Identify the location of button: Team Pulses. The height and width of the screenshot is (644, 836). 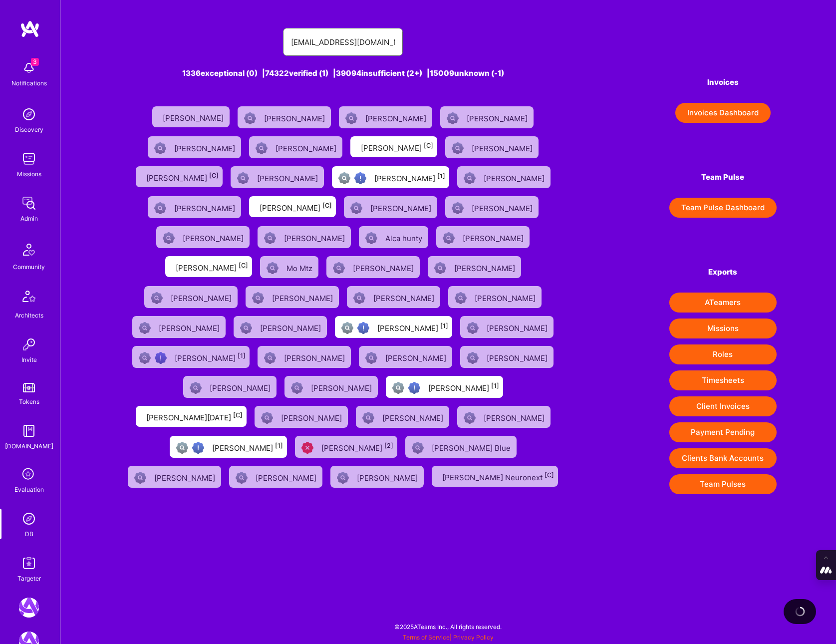
(722, 484).